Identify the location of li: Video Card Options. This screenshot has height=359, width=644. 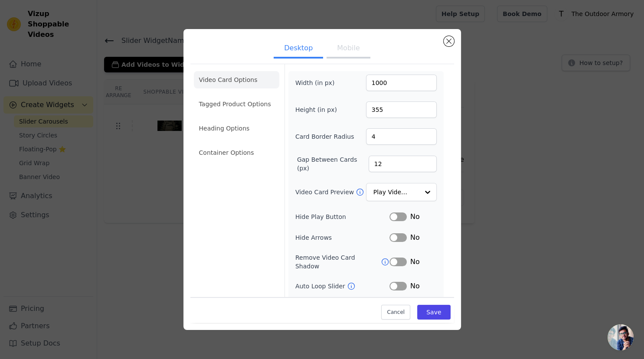
(236, 80).